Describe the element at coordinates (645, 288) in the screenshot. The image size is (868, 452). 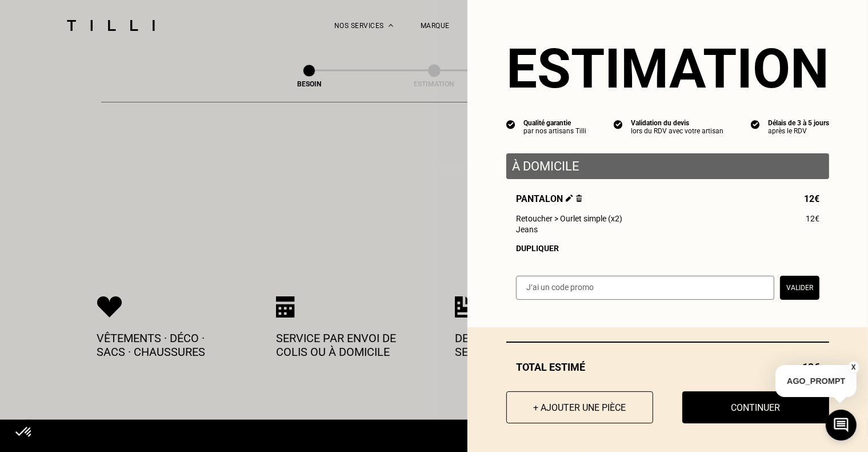
I see `input: J‘ai un code promo` at that location.